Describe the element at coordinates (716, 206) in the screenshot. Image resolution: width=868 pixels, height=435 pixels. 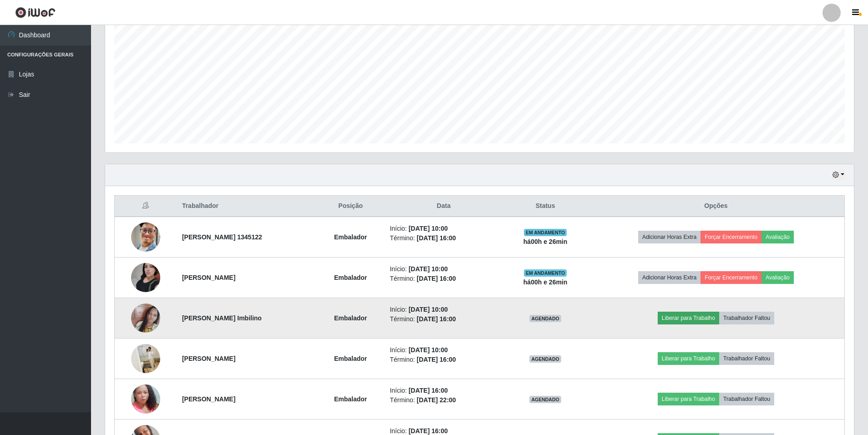
I see `th: Opções` at that location.